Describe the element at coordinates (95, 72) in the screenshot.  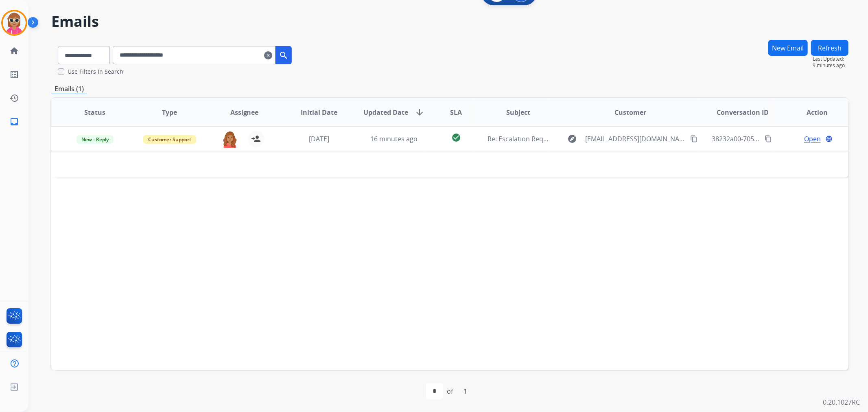
I see `label: Use Filters In Search` at that location.